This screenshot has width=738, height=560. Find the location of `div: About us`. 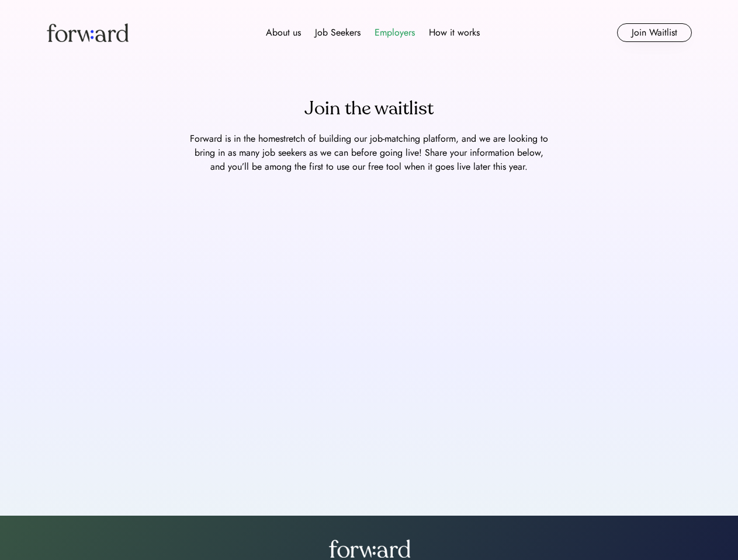

div: About us is located at coordinates (283, 33).